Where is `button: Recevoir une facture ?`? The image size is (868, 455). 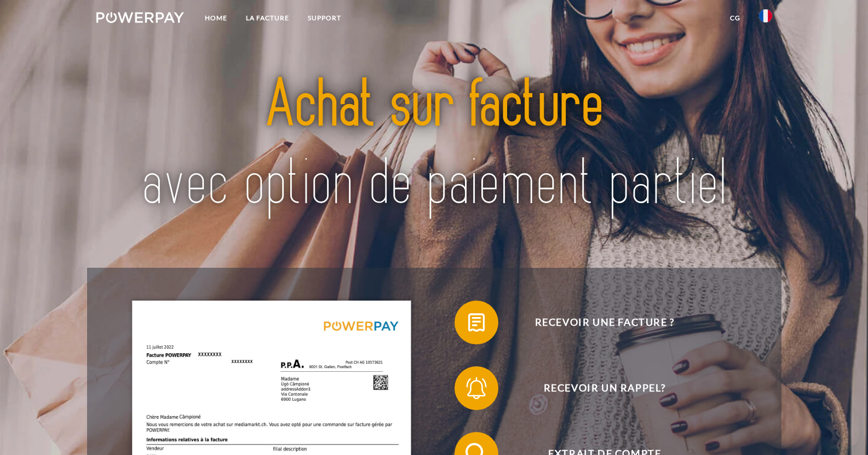
button: Recevoir une facture ? is located at coordinates (597, 322).